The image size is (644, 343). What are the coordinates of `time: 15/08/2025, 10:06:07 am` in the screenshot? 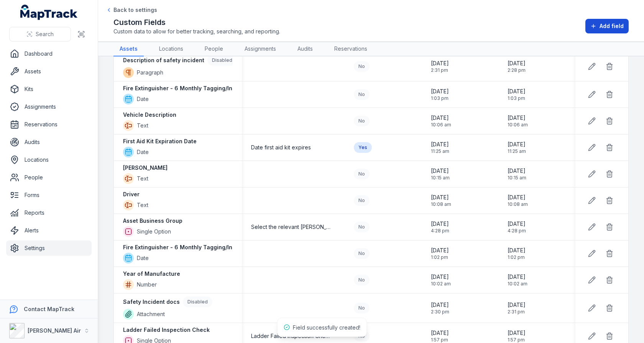 It's located at (518, 121).